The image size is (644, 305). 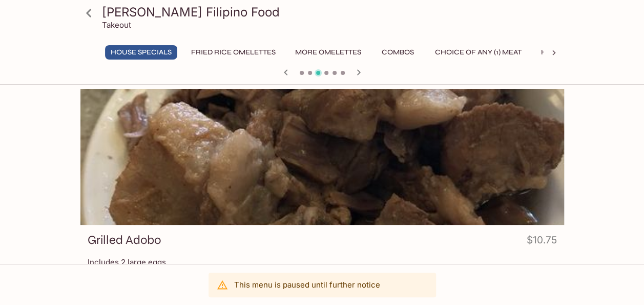 What do you see at coordinates (141, 53) in the screenshot?
I see `button: House Specials` at bounding box center [141, 53].